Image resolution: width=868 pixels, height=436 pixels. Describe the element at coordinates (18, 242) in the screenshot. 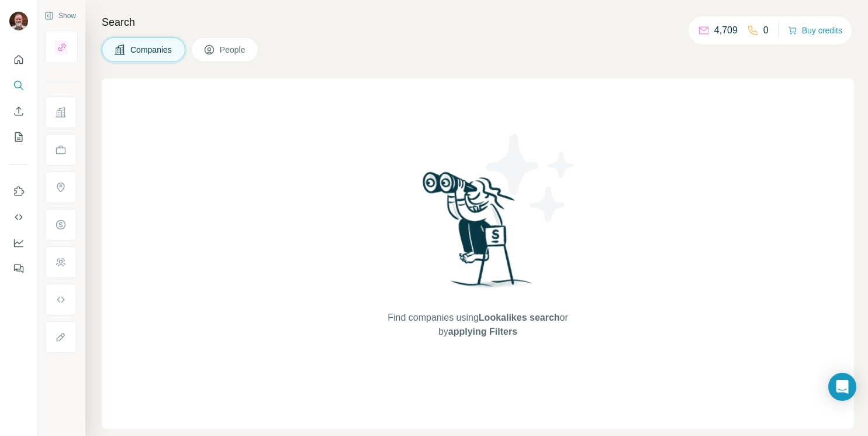

I see `button: Dashboard` at that location.